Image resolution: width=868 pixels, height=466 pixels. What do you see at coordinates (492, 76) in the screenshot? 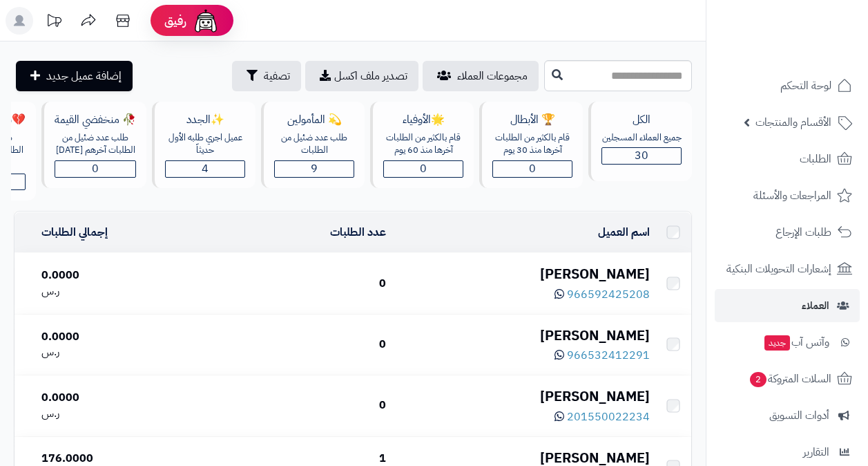
I see `span: مجموعات العملاء` at bounding box center [492, 76].